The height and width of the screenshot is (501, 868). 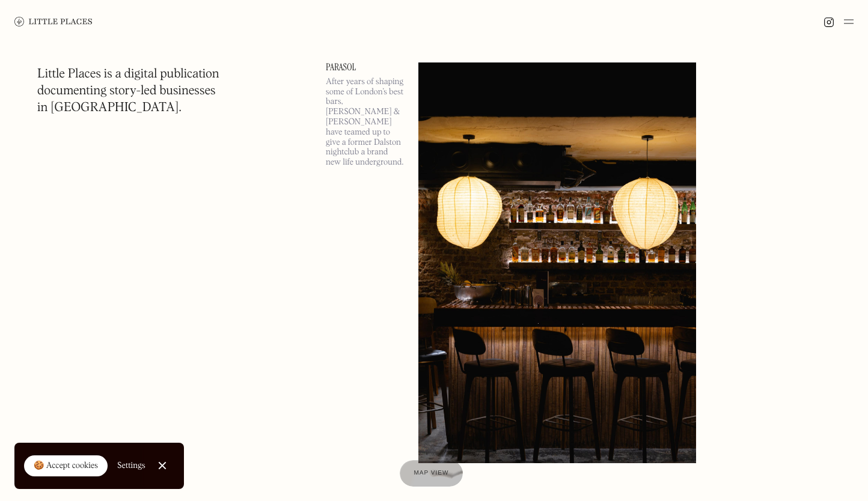 What do you see at coordinates (66, 466) in the screenshot?
I see `div: 🍪 Accept cookies` at bounding box center [66, 466].